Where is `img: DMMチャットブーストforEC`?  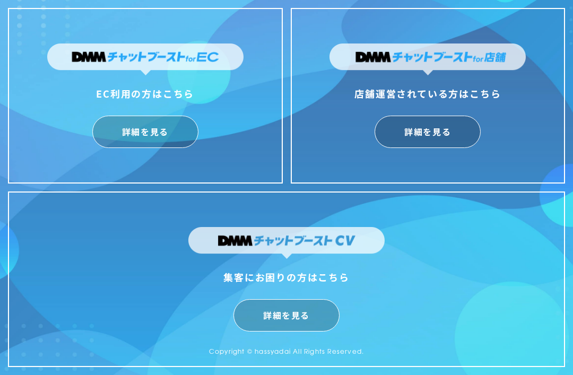 img: DMMチャットブーストforEC is located at coordinates (145, 59).